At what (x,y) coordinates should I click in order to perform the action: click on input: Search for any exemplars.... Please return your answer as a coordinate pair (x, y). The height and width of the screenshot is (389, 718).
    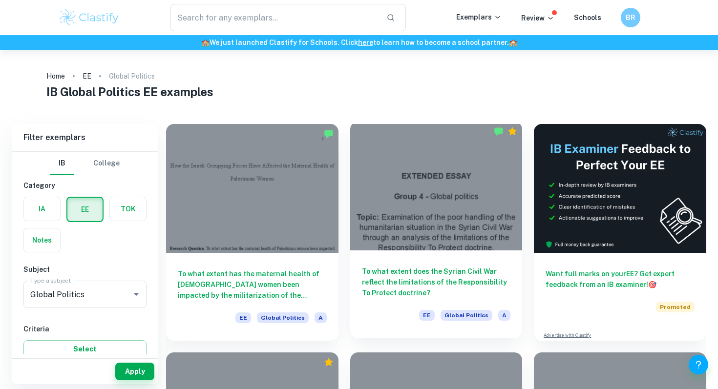
    Looking at the image, I should click on (275, 18).